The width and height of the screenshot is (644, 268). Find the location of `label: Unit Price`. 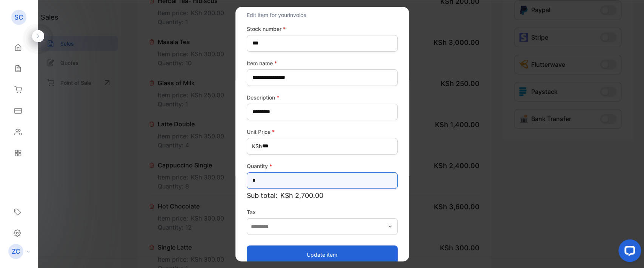

label: Unit Price is located at coordinates (322, 132).